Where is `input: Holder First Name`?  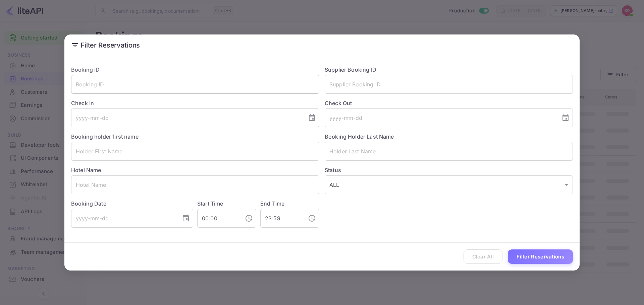
input: Holder First Name is located at coordinates (195, 152).